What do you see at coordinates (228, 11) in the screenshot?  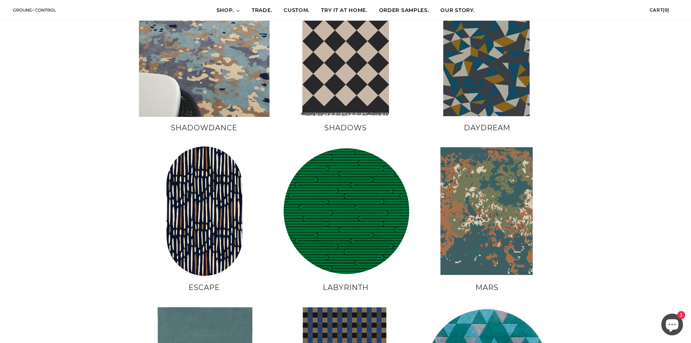 I see `a: SHOP.` at bounding box center [228, 11].